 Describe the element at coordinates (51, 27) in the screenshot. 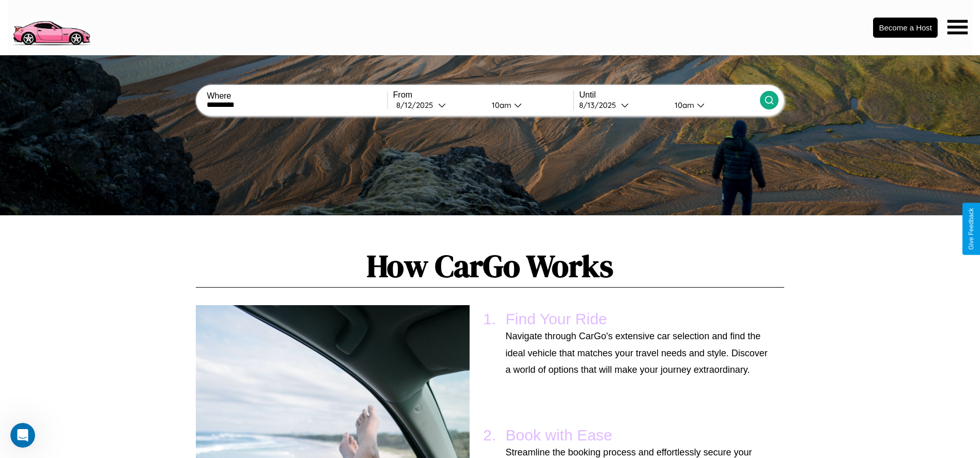

I see `img: logo` at that location.